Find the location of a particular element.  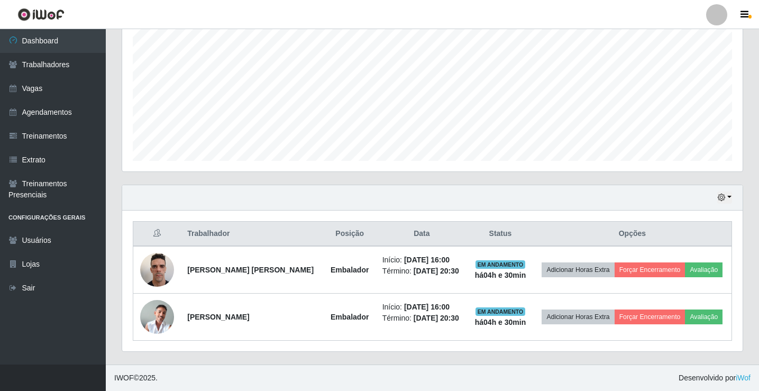

th: Data is located at coordinates (422, 234).